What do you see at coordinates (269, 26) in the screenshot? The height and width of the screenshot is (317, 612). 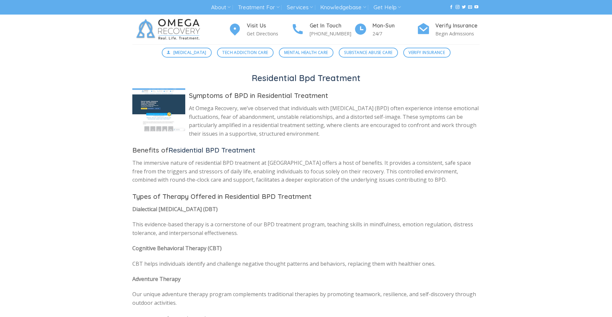 I see `h4: Visit Us` at bounding box center [269, 26].